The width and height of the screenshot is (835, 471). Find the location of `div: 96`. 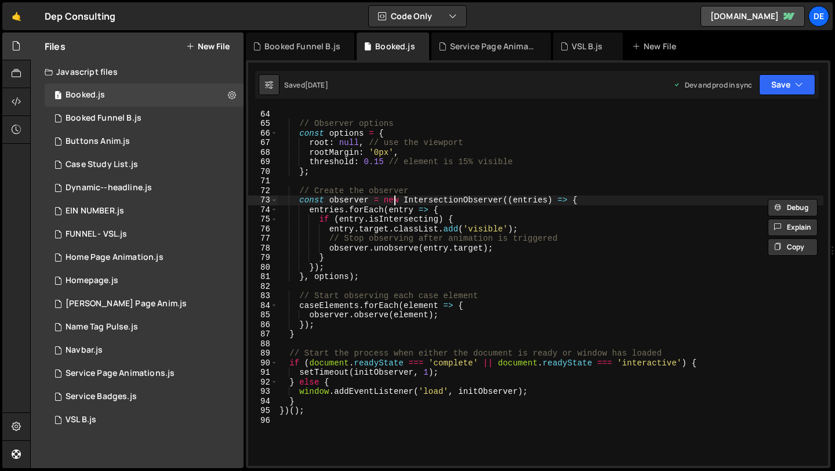

div: 96 is located at coordinates (263, 420).